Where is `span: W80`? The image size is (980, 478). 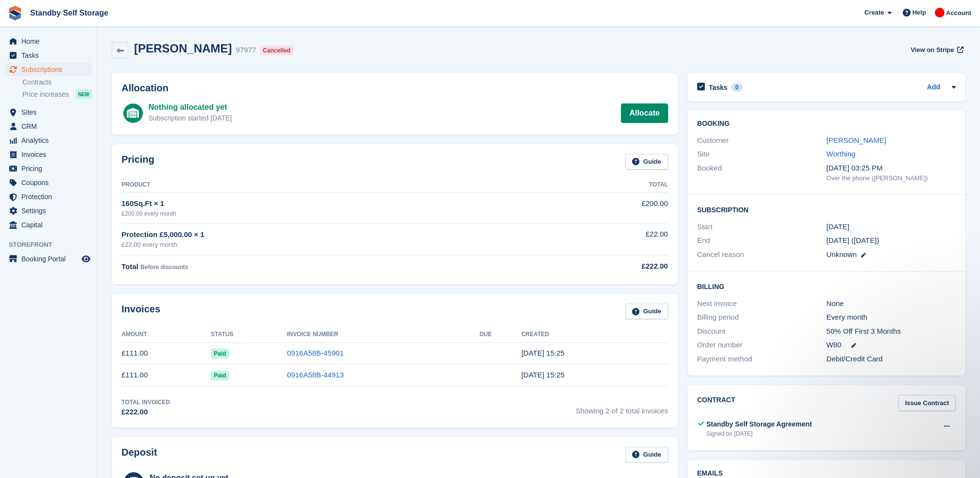
span: W80 is located at coordinates (834, 345).